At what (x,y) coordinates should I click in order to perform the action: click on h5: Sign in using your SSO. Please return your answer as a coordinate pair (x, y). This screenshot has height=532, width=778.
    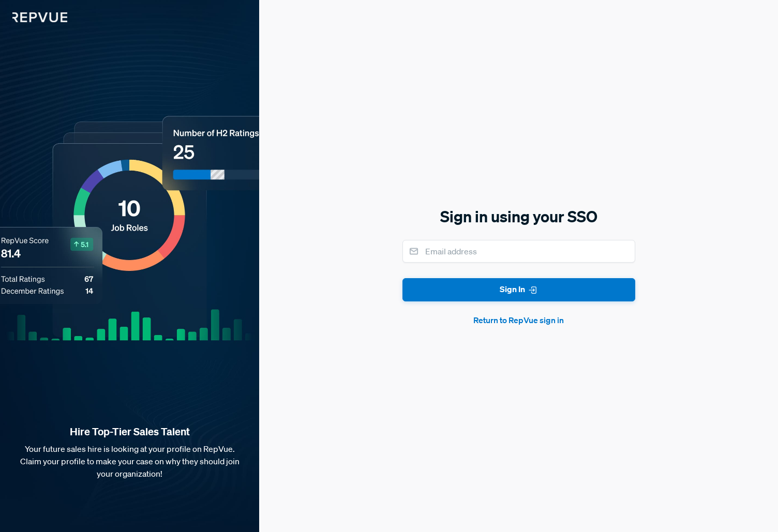
    Looking at the image, I should click on (519, 217).